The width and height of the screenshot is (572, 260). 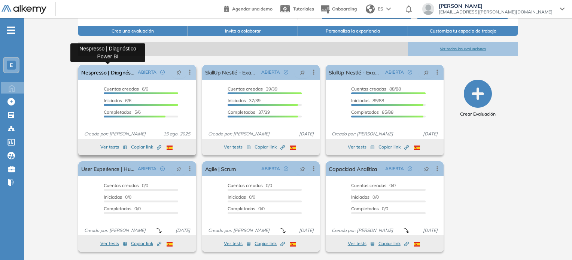 What do you see at coordinates (477, 114) in the screenshot?
I see `span: Crear Evaluación` at bounding box center [477, 114].